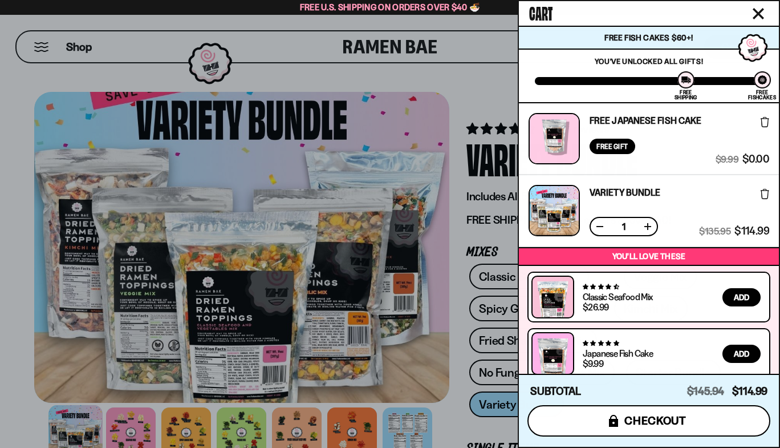 Image resolution: width=780 pixels, height=448 pixels. Describe the element at coordinates (762, 95) in the screenshot. I see `div: Free Fishcakes` at that location.